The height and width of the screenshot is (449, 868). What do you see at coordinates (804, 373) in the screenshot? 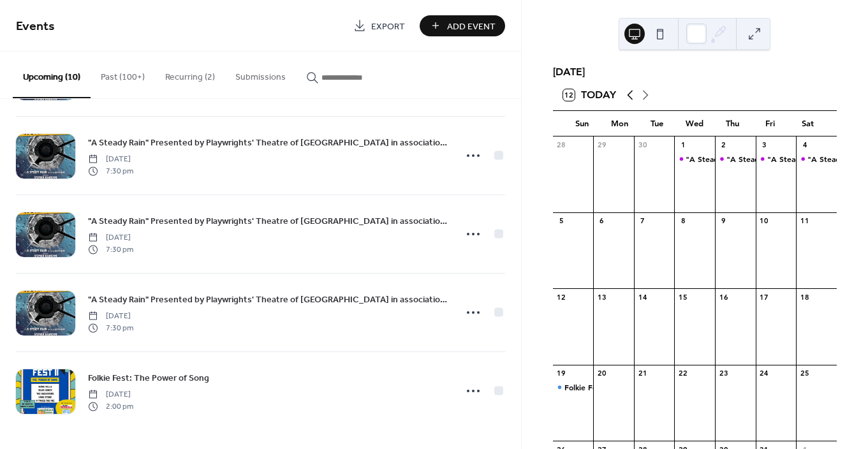
I see `div: 25` at bounding box center [804, 373].